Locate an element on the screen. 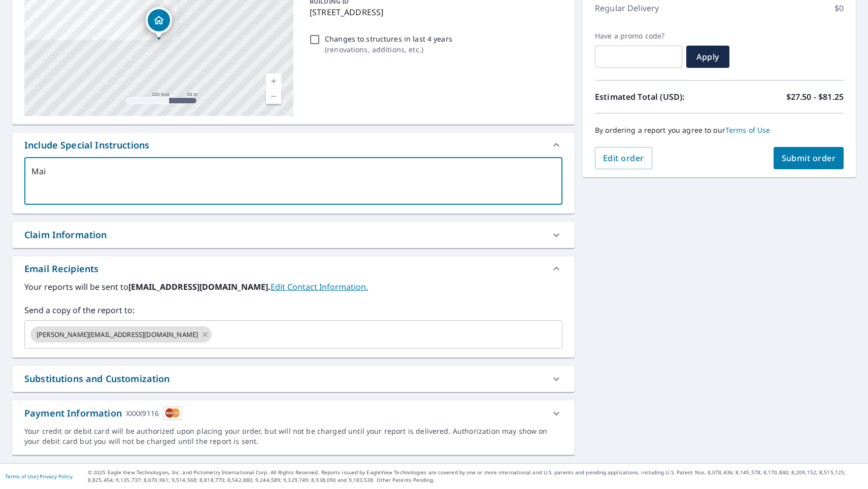 This screenshot has height=489, width=868. div: XXXX9116 is located at coordinates (142, 414).